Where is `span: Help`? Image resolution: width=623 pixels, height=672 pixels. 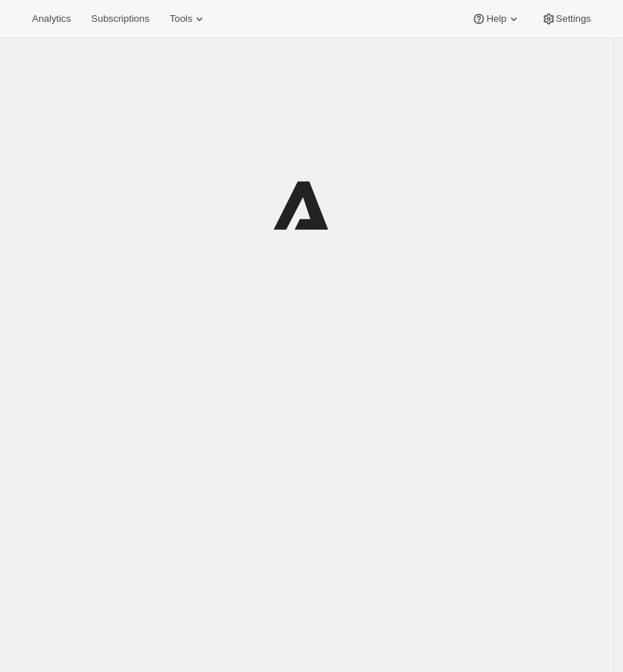
span: Help is located at coordinates (495, 19).